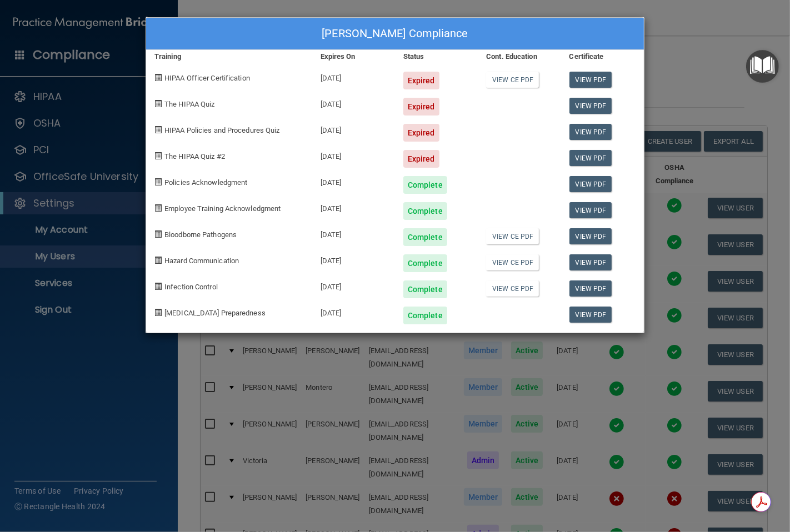 Image resolution: width=790 pixels, height=532 pixels. Describe the element at coordinates (207, 78) in the screenshot. I see `span: HIPAA Officer Certification` at that location.